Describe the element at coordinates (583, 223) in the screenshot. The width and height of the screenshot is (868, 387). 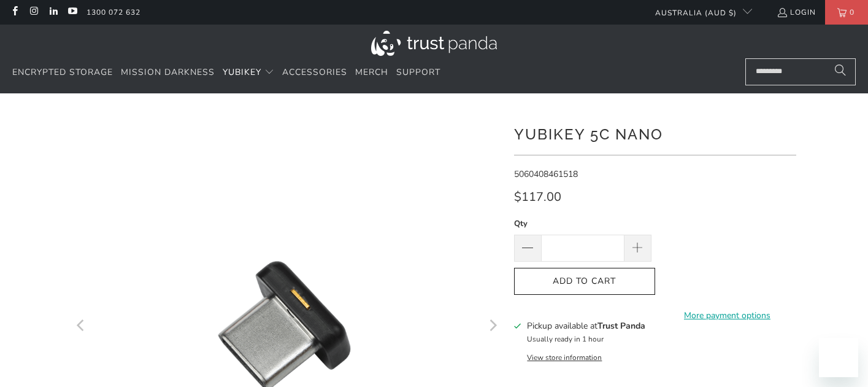
I see `label: Qty` at that location.